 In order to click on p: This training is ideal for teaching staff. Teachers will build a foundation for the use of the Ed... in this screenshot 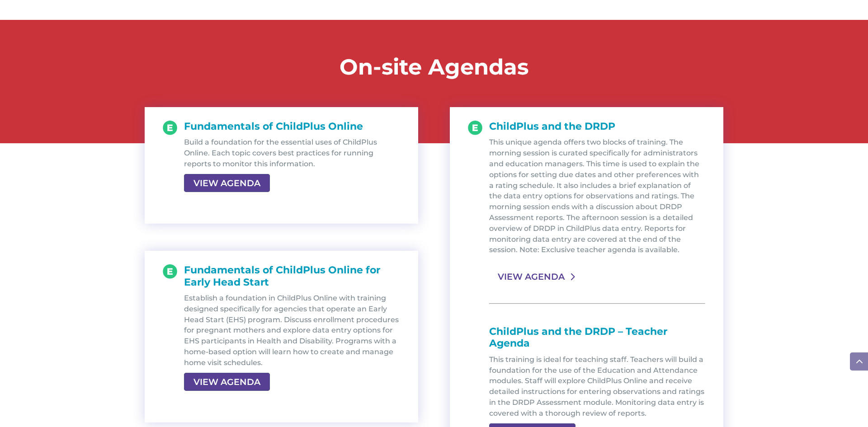, I will do `click(597, 387)`.